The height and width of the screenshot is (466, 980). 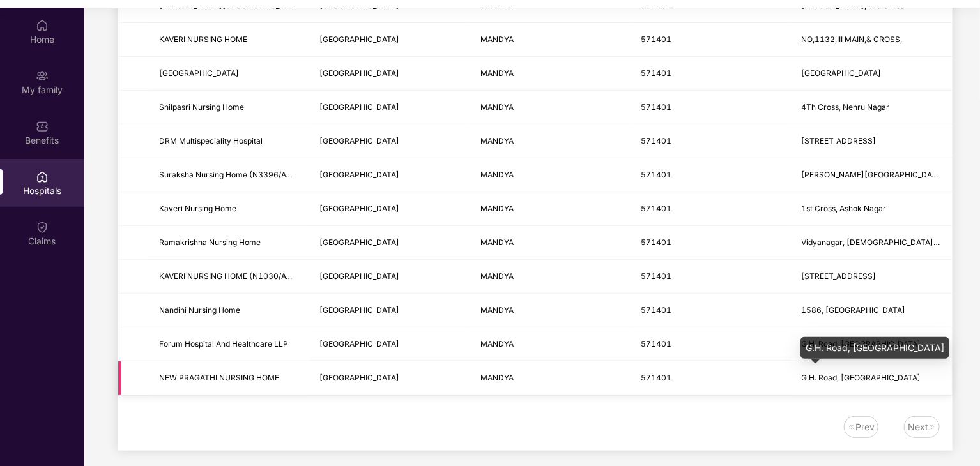 What do you see at coordinates (203, 39) in the screenshot?
I see `span: KAVERI NURSING HOME` at bounding box center [203, 39].